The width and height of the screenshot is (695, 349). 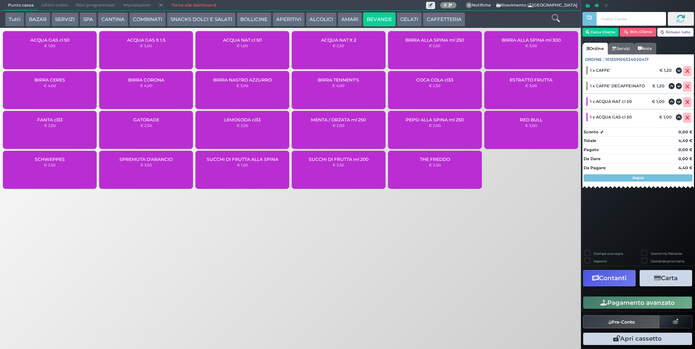 I want to click on b: 0, so click(x=445, y=5).